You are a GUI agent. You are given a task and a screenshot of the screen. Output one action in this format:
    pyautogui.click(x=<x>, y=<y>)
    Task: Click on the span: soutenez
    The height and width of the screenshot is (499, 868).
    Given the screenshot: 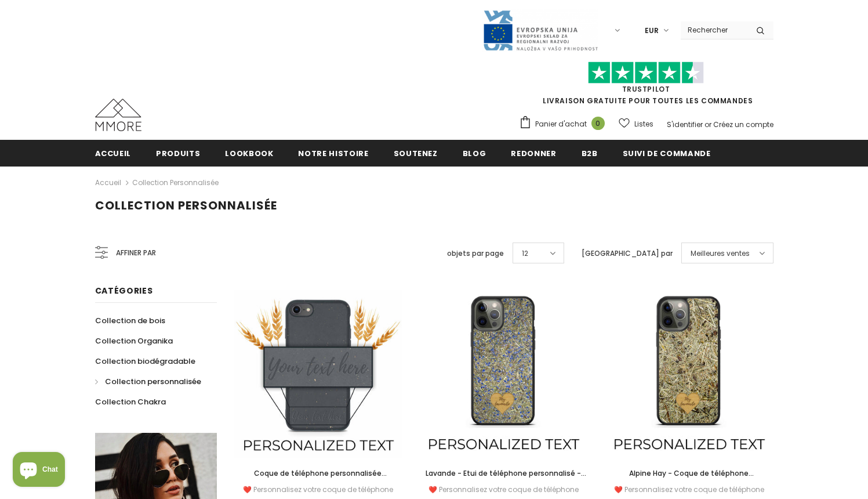 What is the action you would take?
    pyautogui.click(x=416, y=153)
    